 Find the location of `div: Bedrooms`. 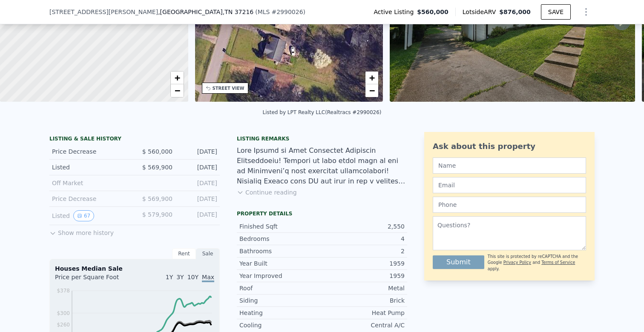

div: Bedrooms is located at coordinates (281, 239).